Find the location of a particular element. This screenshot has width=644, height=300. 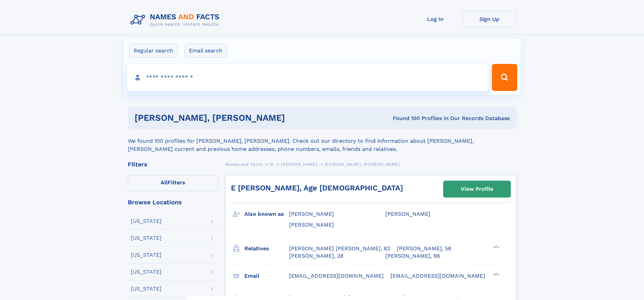

h3: Email is located at coordinates (267, 276).